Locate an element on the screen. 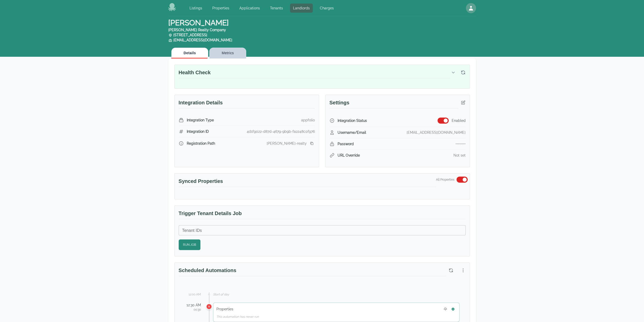 Image resolution: width=644 pixels, height=322 pixels. div: Properties was scheduled for 12:30 AM but missed its scheduled time and hasn't run is located at coordinates (209, 306).